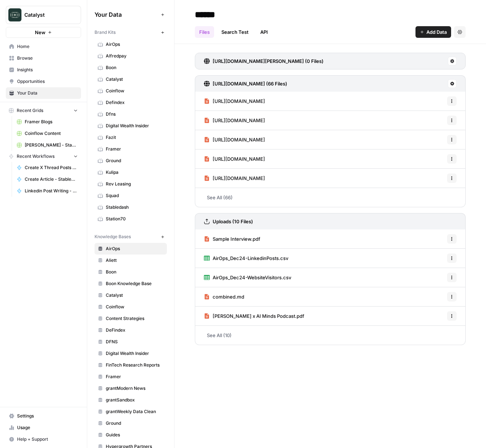 The image size is (486, 448). What do you see at coordinates (135, 389) in the screenshot?
I see `span: grantModern News` at bounding box center [135, 389].